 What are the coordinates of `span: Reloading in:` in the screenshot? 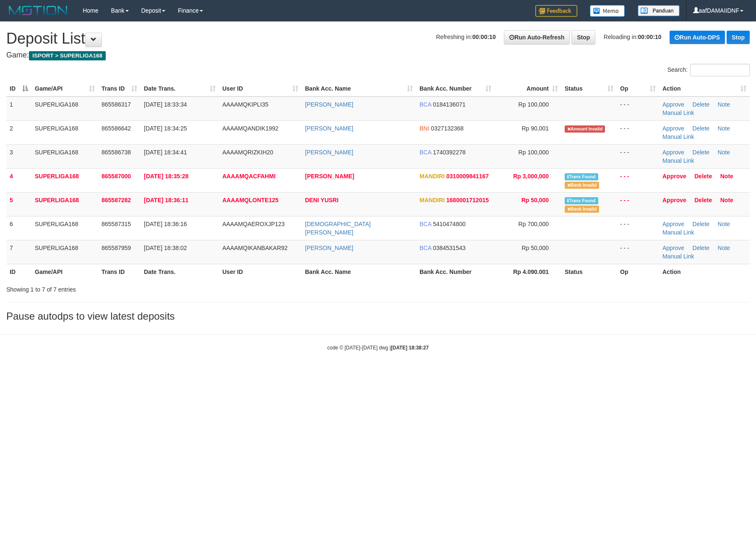 It's located at (633, 37).